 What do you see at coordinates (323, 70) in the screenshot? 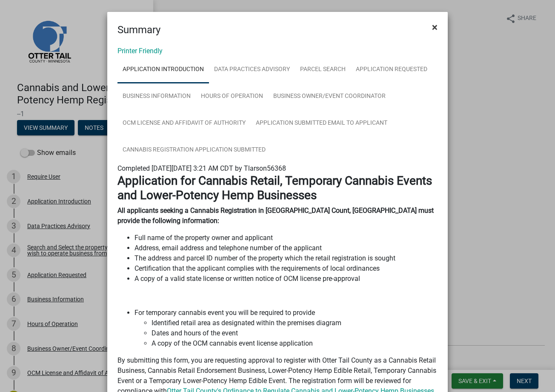
I see `a: Parcel search` at bounding box center [323, 70].